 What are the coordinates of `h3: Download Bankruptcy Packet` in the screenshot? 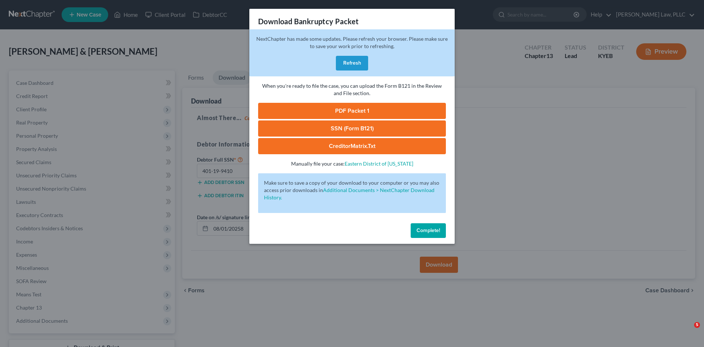 It's located at (308, 21).